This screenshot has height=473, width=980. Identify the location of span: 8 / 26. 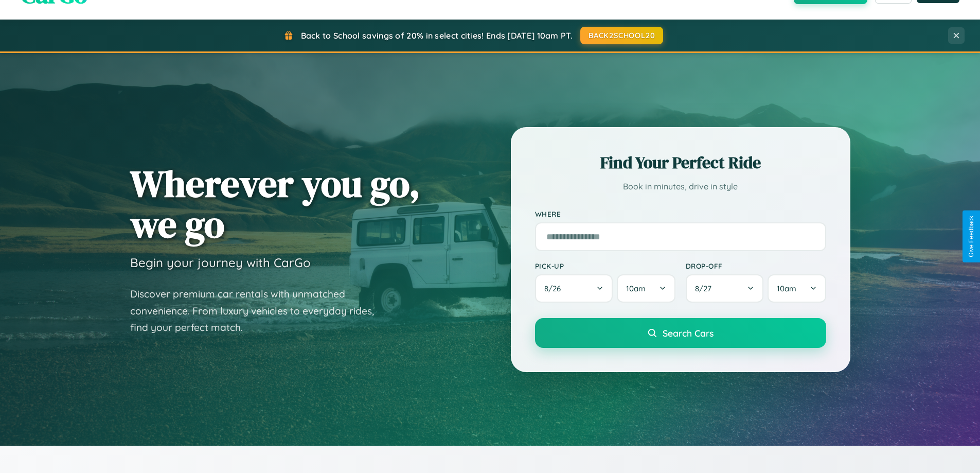
(555, 288).